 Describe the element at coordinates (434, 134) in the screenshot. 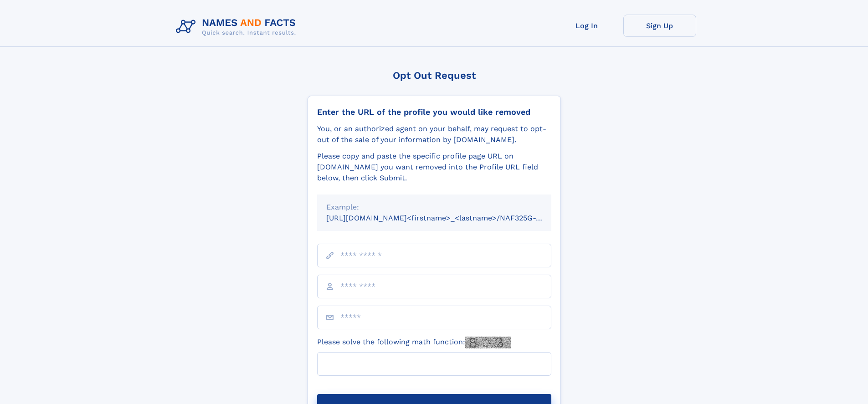

I see `div: You, or an authorized agent on your behalf, may request to opt-out of the sale of your informatio...` at that location.